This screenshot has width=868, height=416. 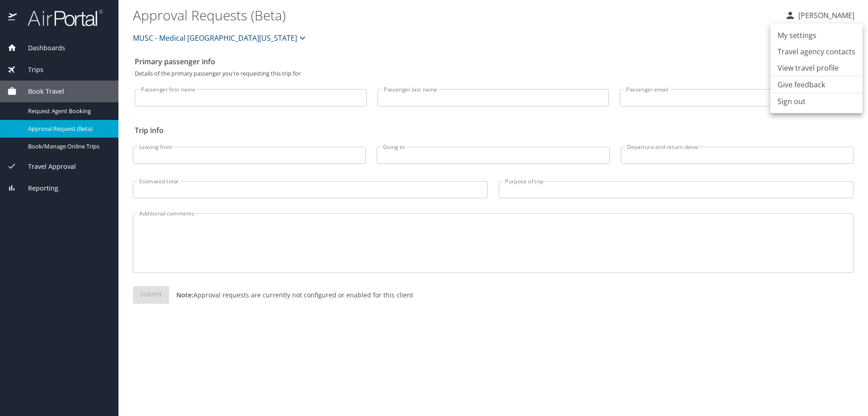 I want to click on a: Travel agency contacts, so click(x=817, y=52).